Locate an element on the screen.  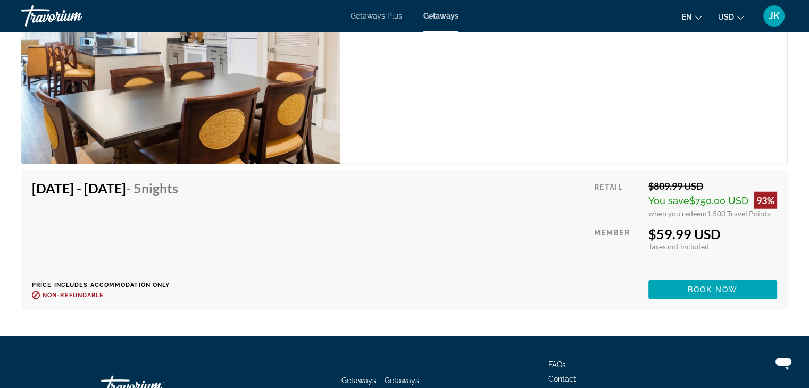
a: Getaways Plus is located at coordinates (376, 16).